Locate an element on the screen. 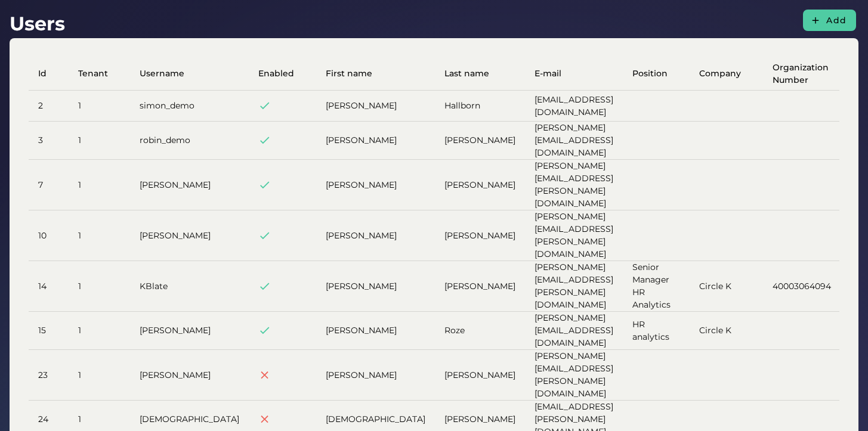 The width and height of the screenshot is (868, 431). td: simon_demo is located at coordinates (189, 106).